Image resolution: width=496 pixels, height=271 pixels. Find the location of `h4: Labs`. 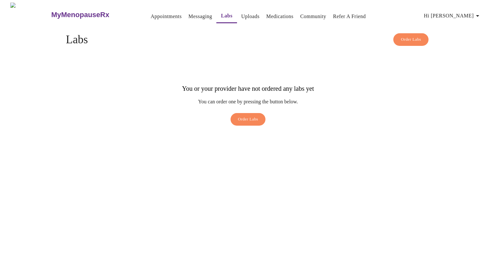

h4: Labs is located at coordinates (248, 40).